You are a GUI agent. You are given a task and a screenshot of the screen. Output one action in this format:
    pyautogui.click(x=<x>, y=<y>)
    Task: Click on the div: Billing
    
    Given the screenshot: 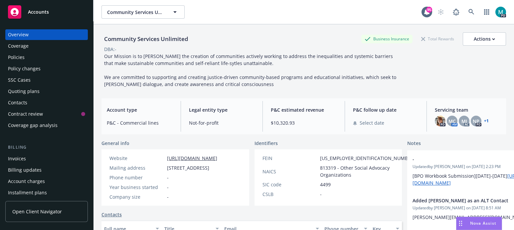 What is the action you would take?
    pyautogui.click(x=47, y=147)
    